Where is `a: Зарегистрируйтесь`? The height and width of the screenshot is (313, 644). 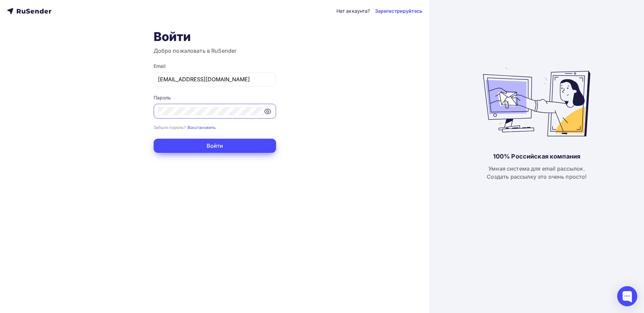
a: Зарегистрируйтесь is located at coordinates (399, 11).